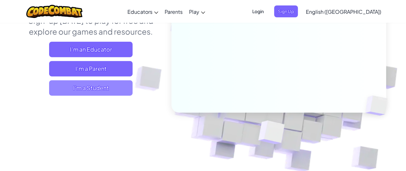 Image resolution: width=406 pixels, height=171 pixels. What do you see at coordinates (91, 49) in the screenshot?
I see `span: I'm an Educator` at bounding box center [91, 49].